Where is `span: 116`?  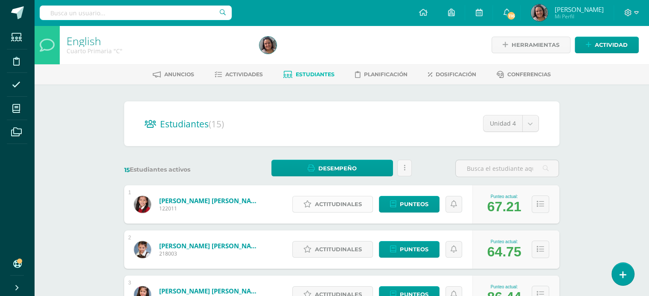
span: 116 is located at coordinates (511, 16).